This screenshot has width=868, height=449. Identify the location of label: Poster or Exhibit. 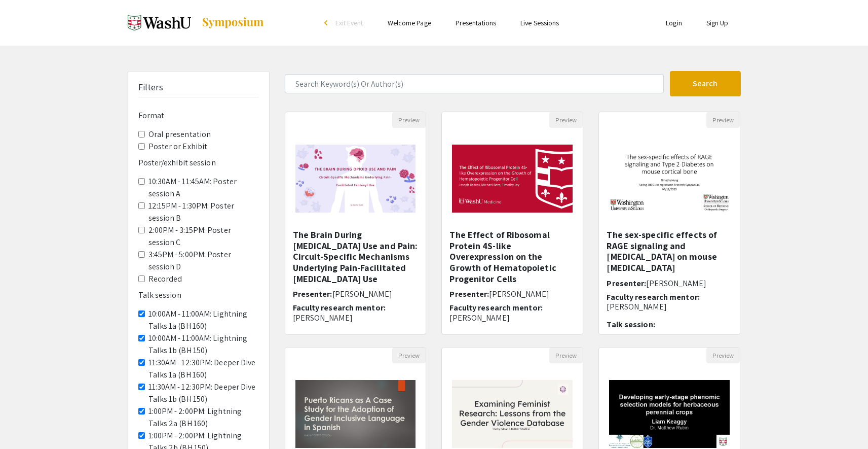
(178, 146).